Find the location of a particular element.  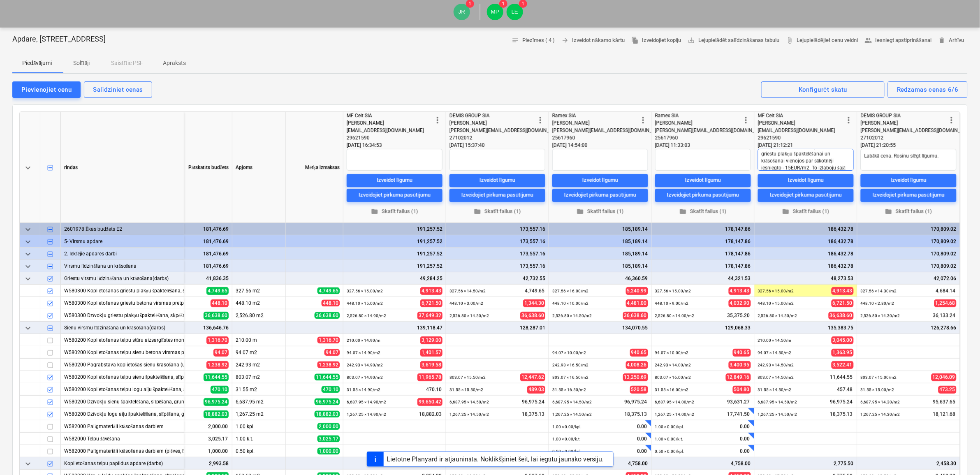

div: Izveidot līgumu is located at coordinates (703, 180).